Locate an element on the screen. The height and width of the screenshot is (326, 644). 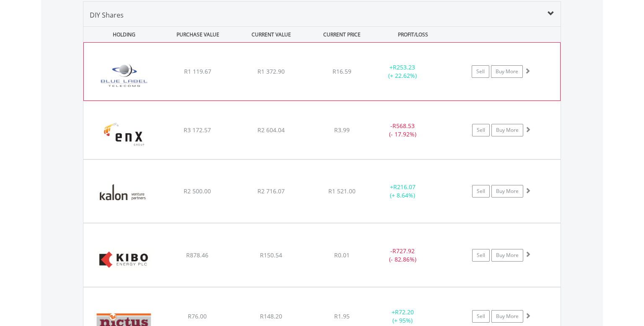
img: EQU.ZA.BLU.png is located at coordinates (124, 76).